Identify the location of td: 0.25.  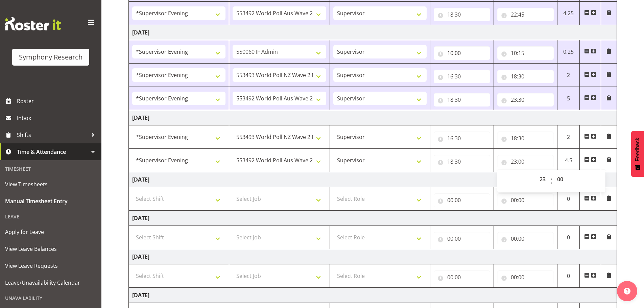
(568, 52).